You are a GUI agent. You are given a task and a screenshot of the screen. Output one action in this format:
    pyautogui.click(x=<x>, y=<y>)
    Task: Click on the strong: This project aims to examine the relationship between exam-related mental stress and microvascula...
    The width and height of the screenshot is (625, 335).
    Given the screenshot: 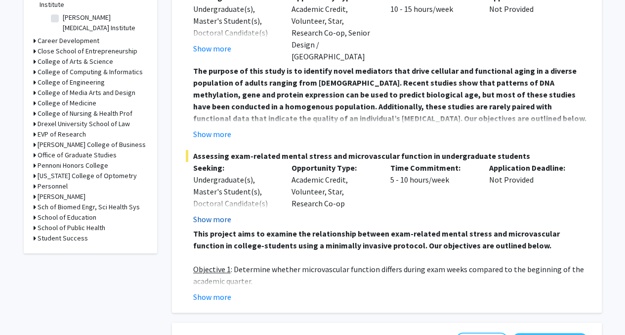 What is the action you would take?
    pyautogui.click(x=377, y=239)
    